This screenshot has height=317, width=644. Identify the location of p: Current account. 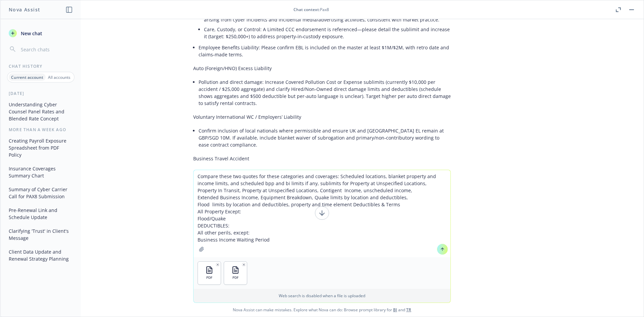
(27, 77).